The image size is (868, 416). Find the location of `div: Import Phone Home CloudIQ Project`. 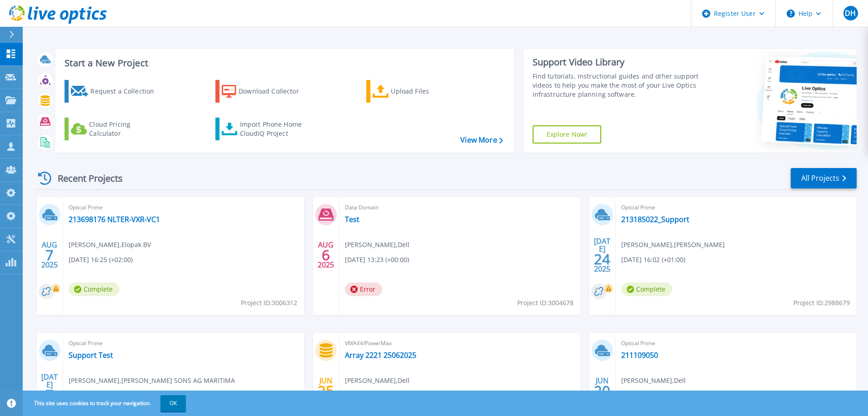

div: Import Phone Home CloudIQ Project is located at coordinates (276, 129).